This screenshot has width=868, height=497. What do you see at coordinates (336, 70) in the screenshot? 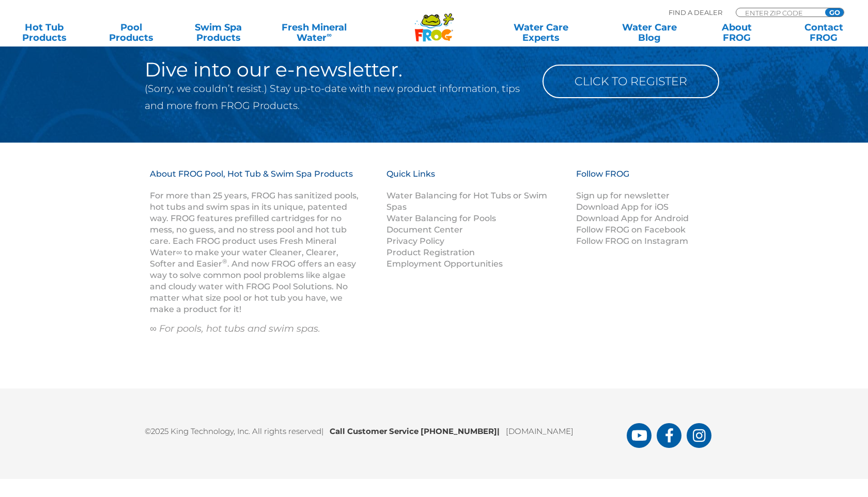
I see `h2: Dive into our e-newsletter.` at bounding box center [336, 70].